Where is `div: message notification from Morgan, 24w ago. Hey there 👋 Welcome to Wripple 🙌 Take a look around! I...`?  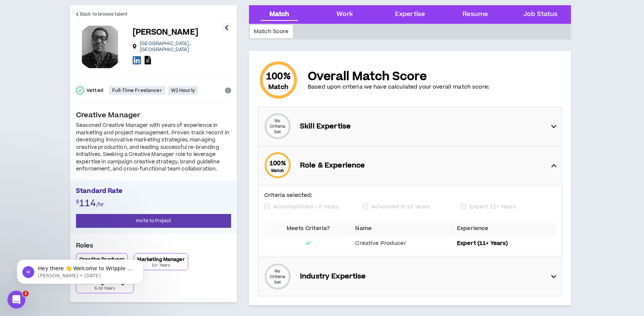
div: message notification from Morgan, 24w ago. Hey there 👋 Welcome to Wripple 🙌 Take a look around! I... is located at coordinates (74, 28).